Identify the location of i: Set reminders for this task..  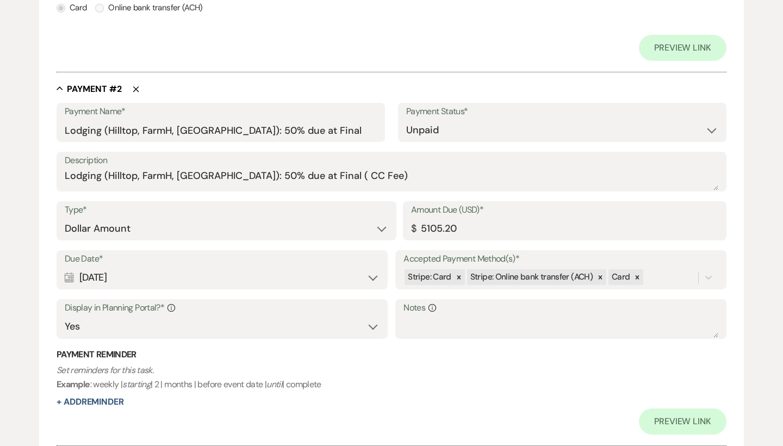
(105, 370).